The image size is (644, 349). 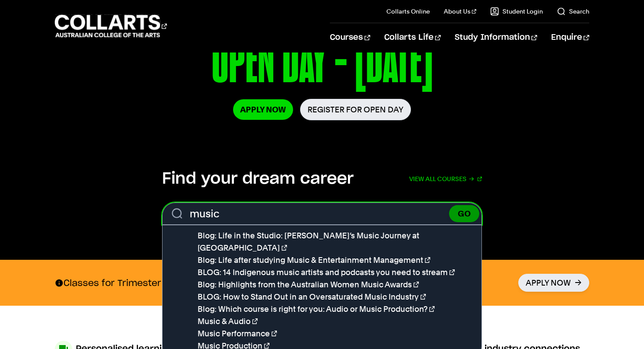 I want to click on button: GO, so click(x=464, y=214).